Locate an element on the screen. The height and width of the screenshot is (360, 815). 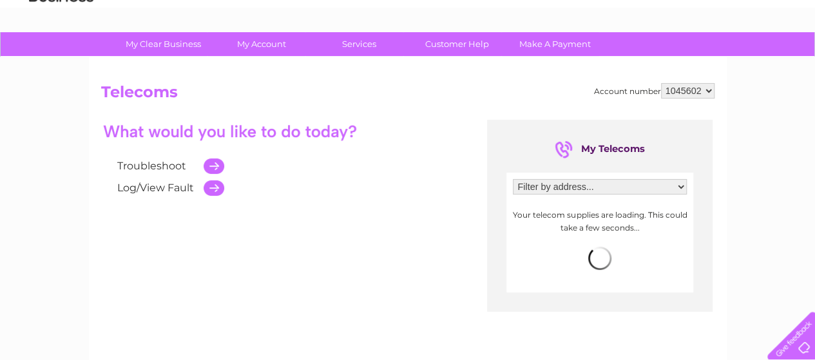
a: Customer Help is located at coordinates (457, 44).